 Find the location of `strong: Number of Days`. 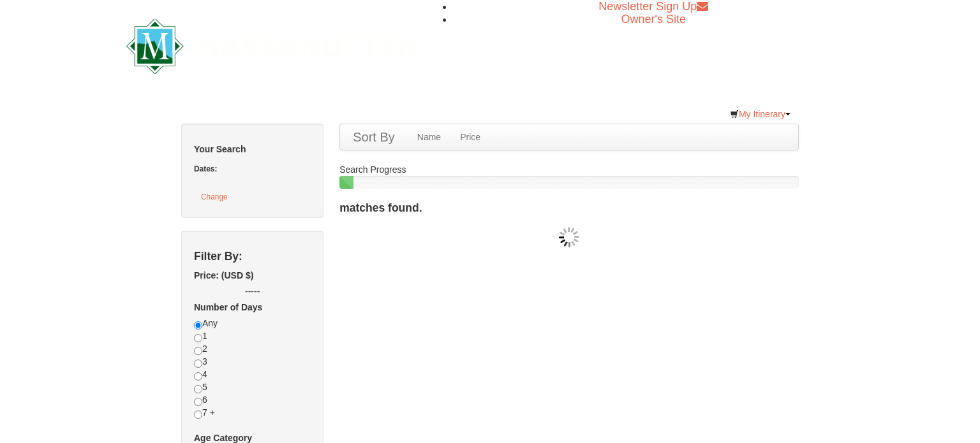

strong: Number of Days is located at coordinates (227, 307).